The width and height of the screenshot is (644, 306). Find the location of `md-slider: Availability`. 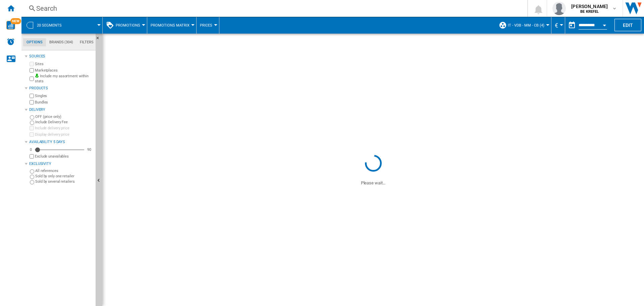

md-slider: Availability is located at coordinates (60, 150).